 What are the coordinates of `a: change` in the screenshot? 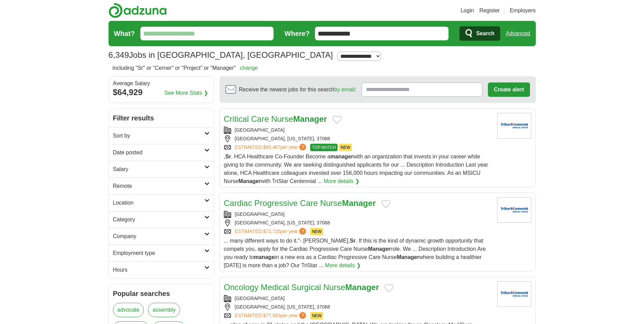 It's located at (249, 68).